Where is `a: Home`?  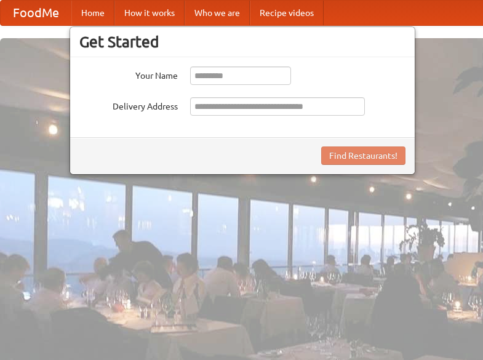 a: Home is located at coordinates (93, 13).